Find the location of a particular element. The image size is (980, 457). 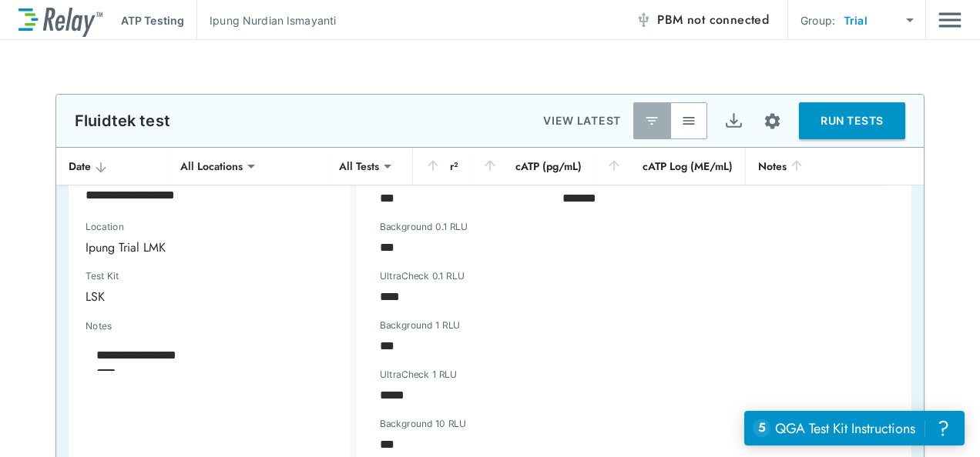

span: PBM is located at coordinates (713, 20).